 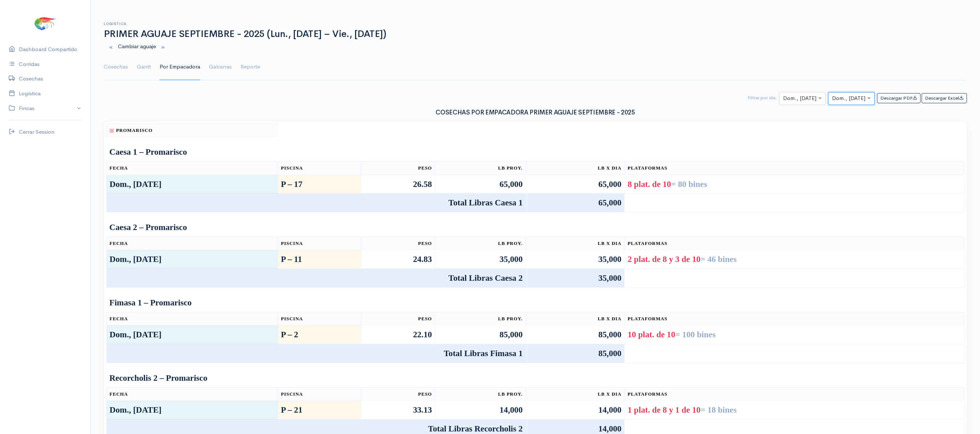 I want to click on a: Cosechas, so click(x=116, y=67).